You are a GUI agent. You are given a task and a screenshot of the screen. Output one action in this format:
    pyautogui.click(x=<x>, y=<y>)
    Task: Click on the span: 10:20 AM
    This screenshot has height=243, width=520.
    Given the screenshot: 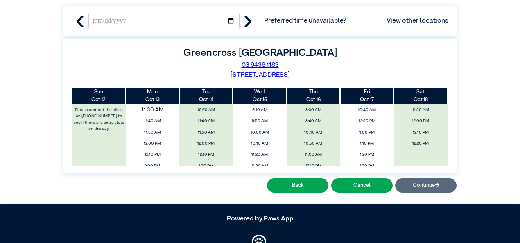 What is the action you would take?
    pyautogui.click(x=206, y=110)
    